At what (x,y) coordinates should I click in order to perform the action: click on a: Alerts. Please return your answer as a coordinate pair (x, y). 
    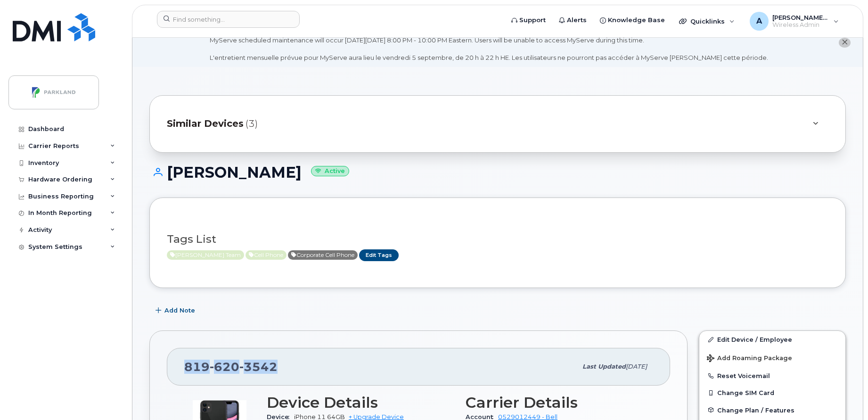
    Looking at the image, I should click on (572, 21).